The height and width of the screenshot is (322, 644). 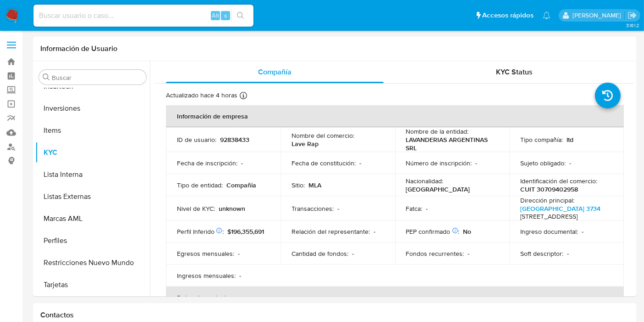 I want to click on span: Accesos rápidos, so click(x=508, y=15).